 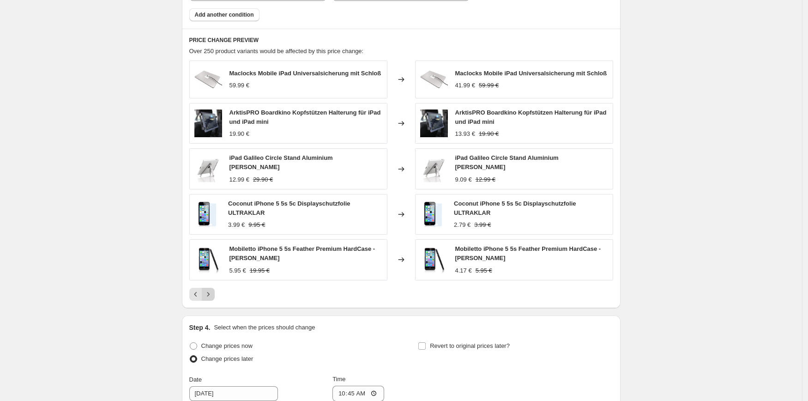 What do you see at coordinates (208, 294) in the screenshot?
I see `button: Next` at bounding box center [208, 294].